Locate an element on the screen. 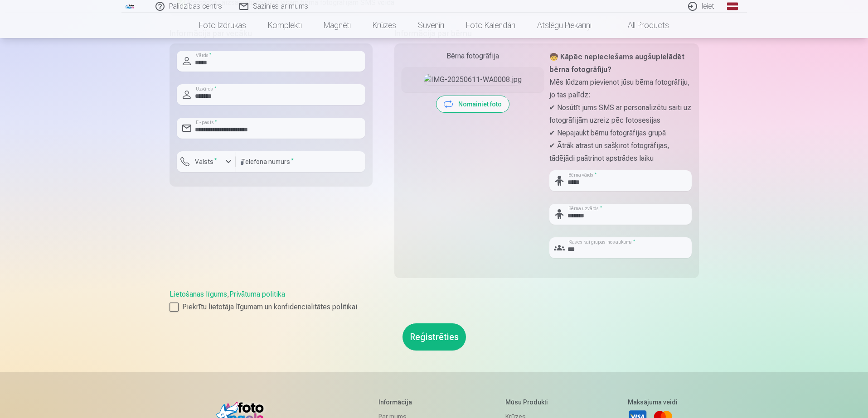 This screenshot has height=418, width=868. button: Nomainiet foto is located at coordinates (473, 104).